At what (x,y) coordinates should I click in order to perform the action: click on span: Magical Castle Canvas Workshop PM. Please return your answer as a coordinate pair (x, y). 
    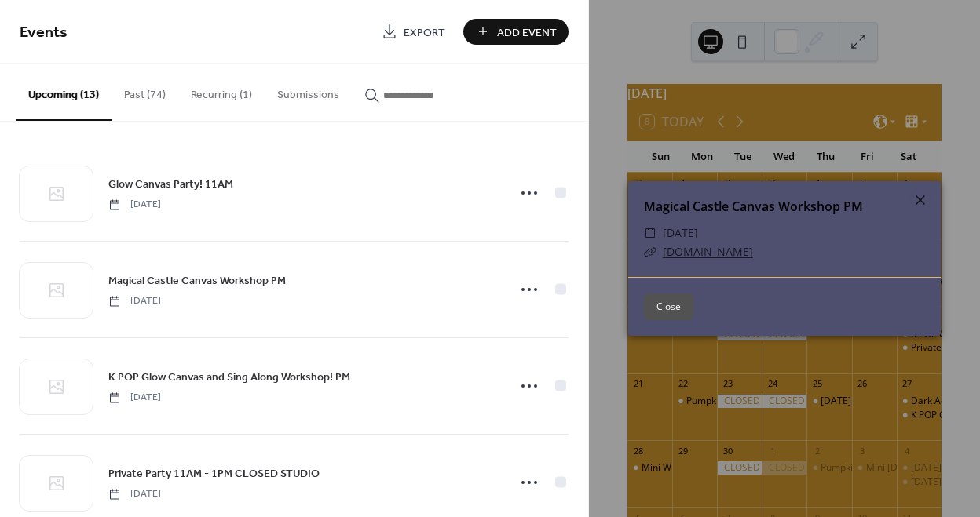
    Looking at the image, I should click on (197, 281).